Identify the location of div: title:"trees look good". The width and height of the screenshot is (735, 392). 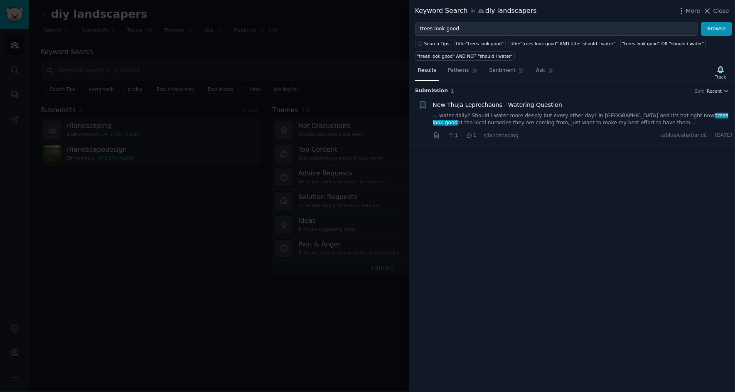
(480, 44).